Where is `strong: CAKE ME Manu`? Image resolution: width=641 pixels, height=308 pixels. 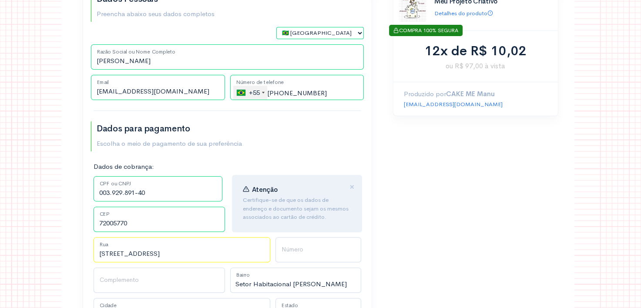
strong: CAKE ME Manu is located at coordinates (470, 94).